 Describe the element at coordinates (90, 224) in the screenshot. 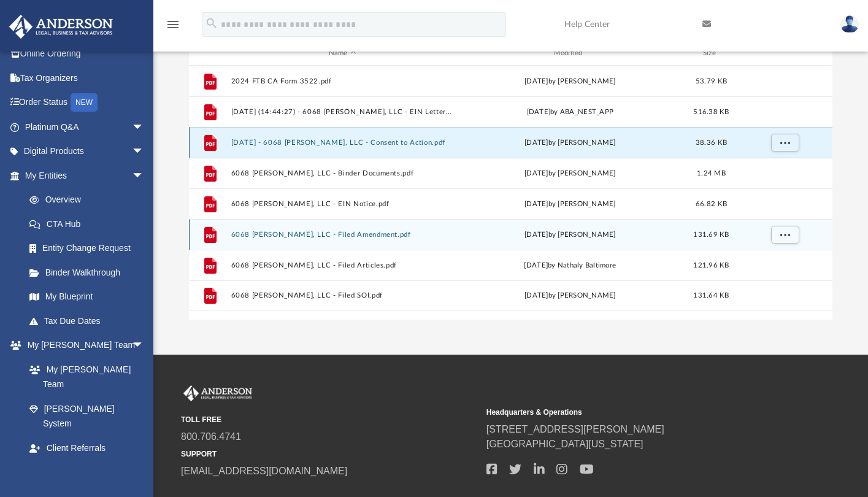

I see `a: CTA Hub` at that location.